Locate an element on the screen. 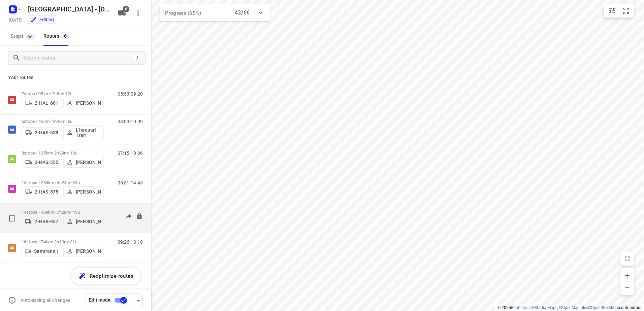  a: Routetitan is located at coordinates (521, 308).